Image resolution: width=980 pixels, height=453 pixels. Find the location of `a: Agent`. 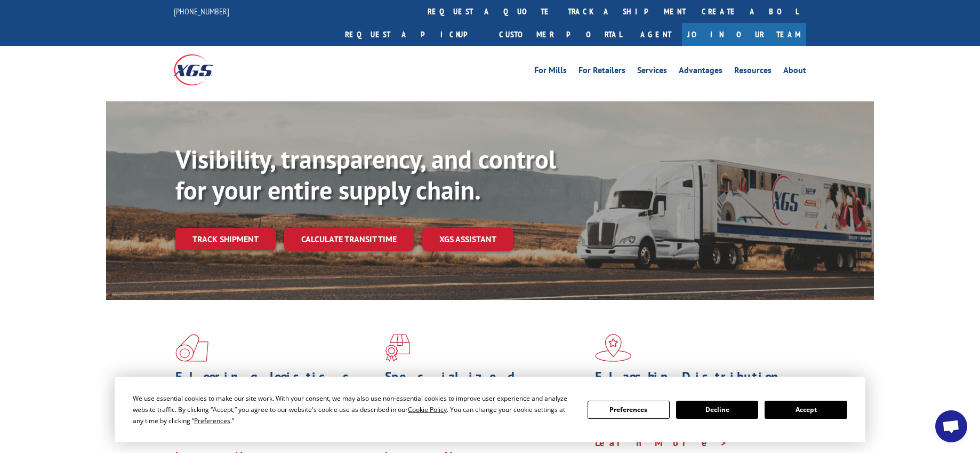

a: Agent is located at coordinates (656, 34).